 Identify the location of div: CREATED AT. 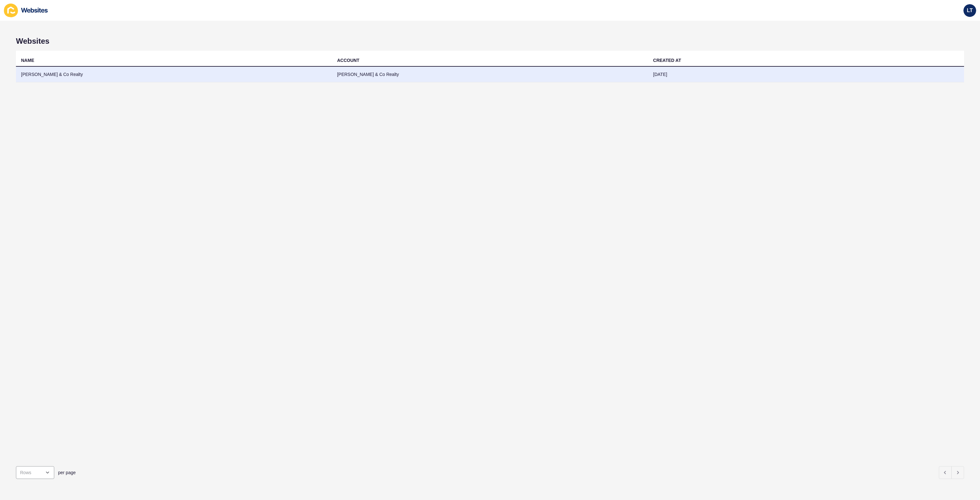
(667, 60).